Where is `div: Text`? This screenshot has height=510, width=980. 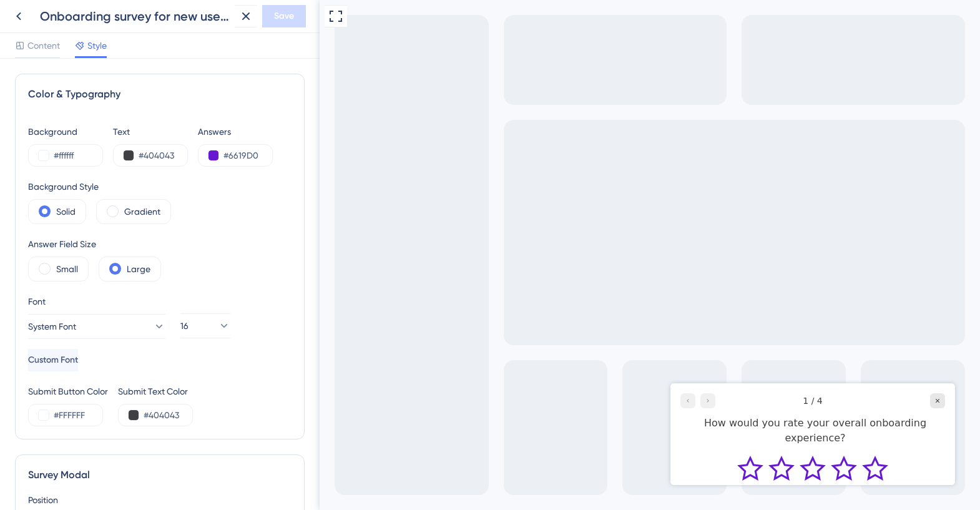 div: Text is located at coordinates (150, 131).